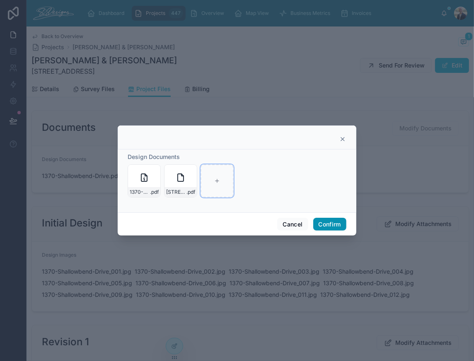  I want to click on span: 1370-Shallowbend-Drive, so click(140, 192).